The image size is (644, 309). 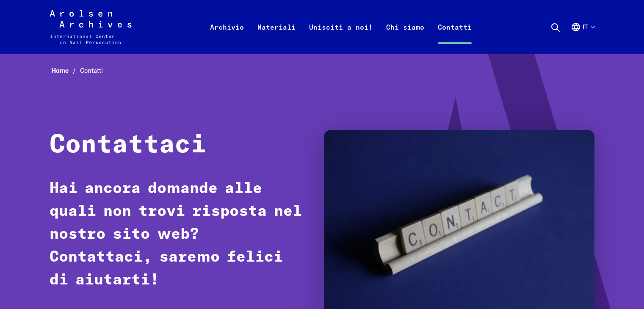 I want to click on a: Materiali, so click(x=276, y=37).